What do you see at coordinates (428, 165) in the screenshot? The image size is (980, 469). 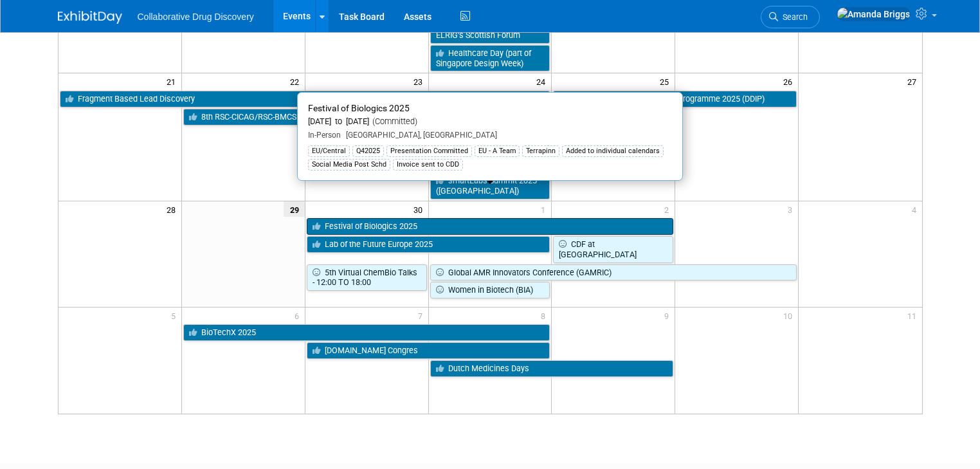 I see `div: Invoice sent to CDD` at bounding box center [428, 165].